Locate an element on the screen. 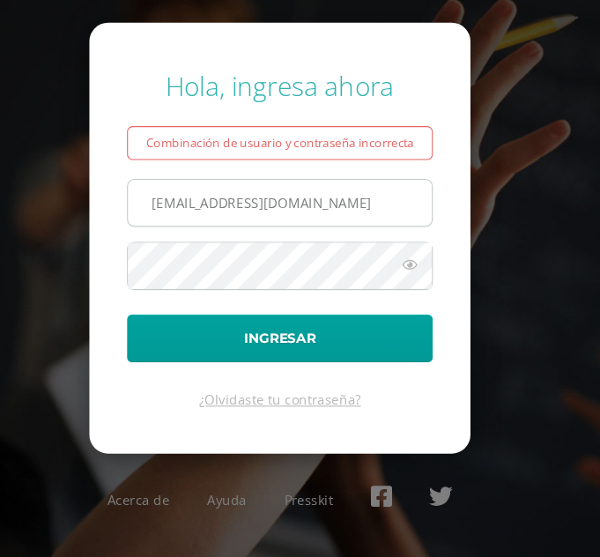 The image size is (600, 557). a: Presskit is located at coordinates (327, 502).